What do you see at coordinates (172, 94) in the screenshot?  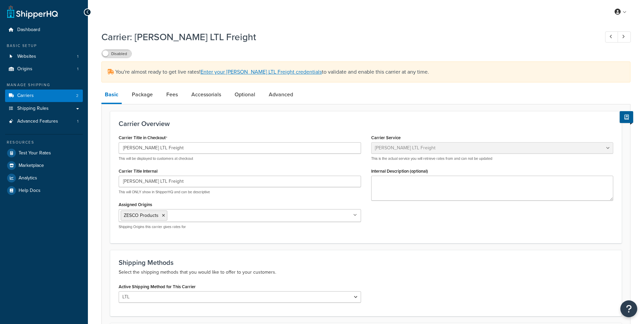 I see `a: Fees` at bounding box center [172, 94].